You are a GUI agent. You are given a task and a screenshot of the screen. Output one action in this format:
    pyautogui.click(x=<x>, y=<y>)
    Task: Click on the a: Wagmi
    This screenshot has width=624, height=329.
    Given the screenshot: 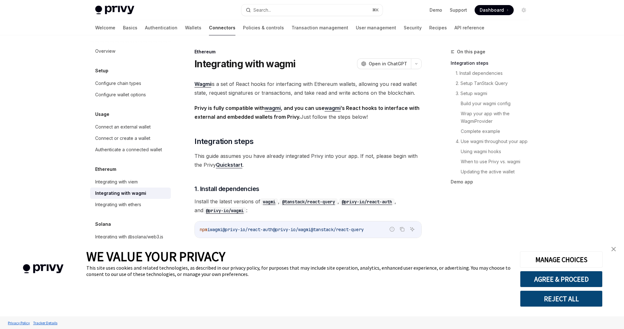 What is the action you would take?
    pyautogui.click(x=203, y=84)
    